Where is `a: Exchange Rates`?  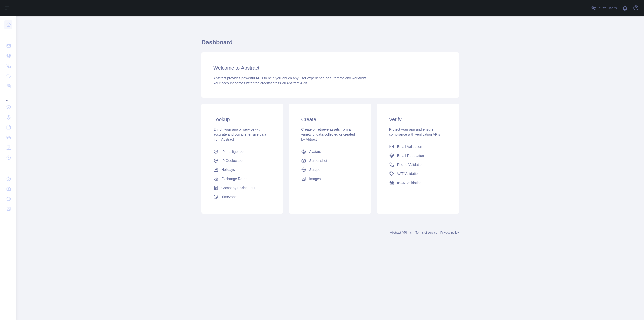 a: Exchange Rates is located at coordinates (242, 179).